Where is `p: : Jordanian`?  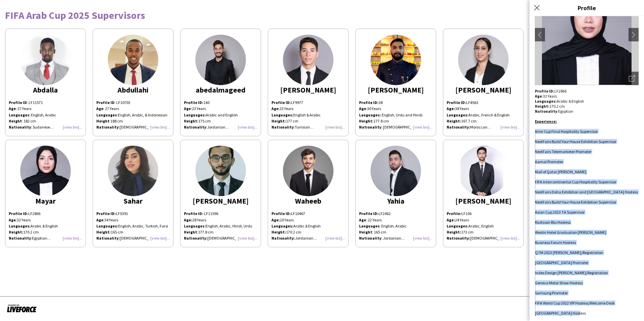 p: : Jordanian is located at coordinates (396, 238).